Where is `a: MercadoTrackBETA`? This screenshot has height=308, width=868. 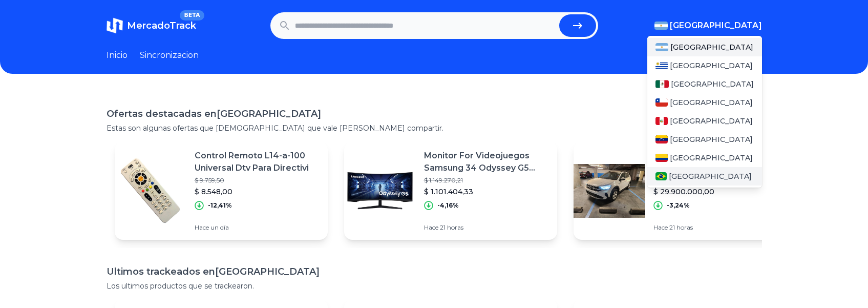
a: MercadoTrackBETA is located at coordinates (151, 25).